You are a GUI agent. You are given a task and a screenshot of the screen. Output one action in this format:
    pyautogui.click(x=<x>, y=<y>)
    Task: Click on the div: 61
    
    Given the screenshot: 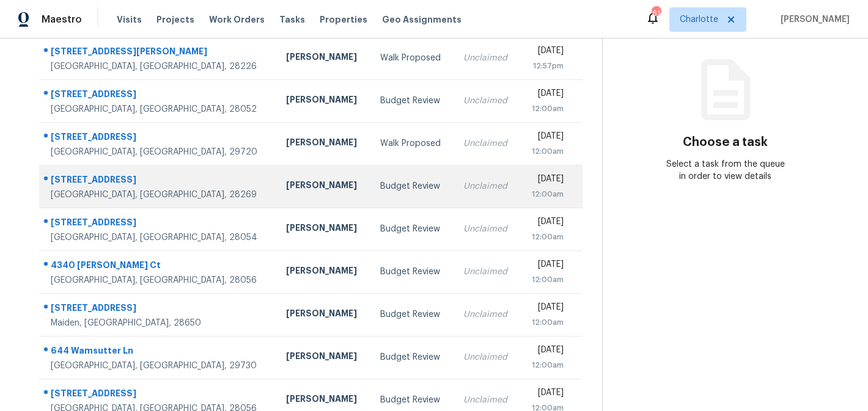 What is the action you would take?
    pyautogui.click(x=655, y=13)
    